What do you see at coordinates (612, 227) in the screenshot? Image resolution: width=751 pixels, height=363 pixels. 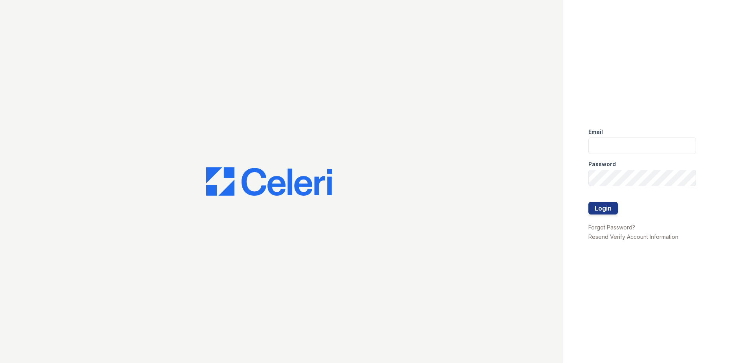 I see `a: Forgot Password?` at bounding box center [612, 227].